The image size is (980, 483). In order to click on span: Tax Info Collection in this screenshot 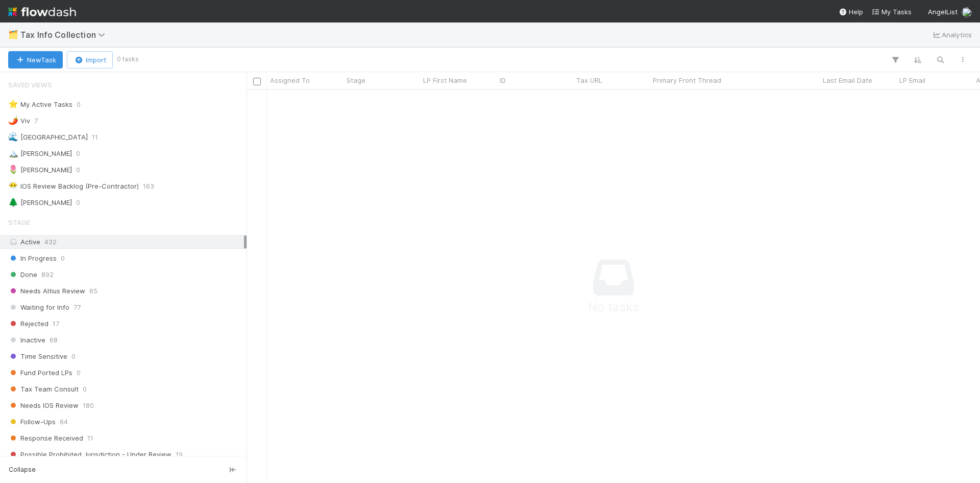, I will do `click(65, 35)`.